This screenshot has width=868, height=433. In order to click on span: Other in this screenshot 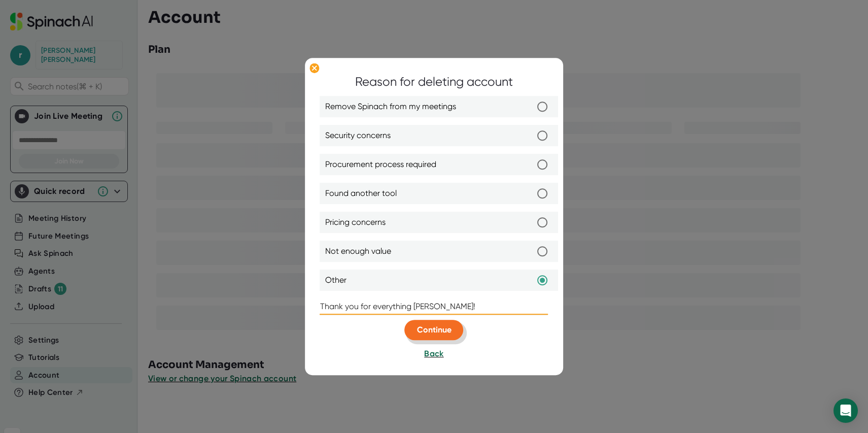, I will do `click(336, 281)`.